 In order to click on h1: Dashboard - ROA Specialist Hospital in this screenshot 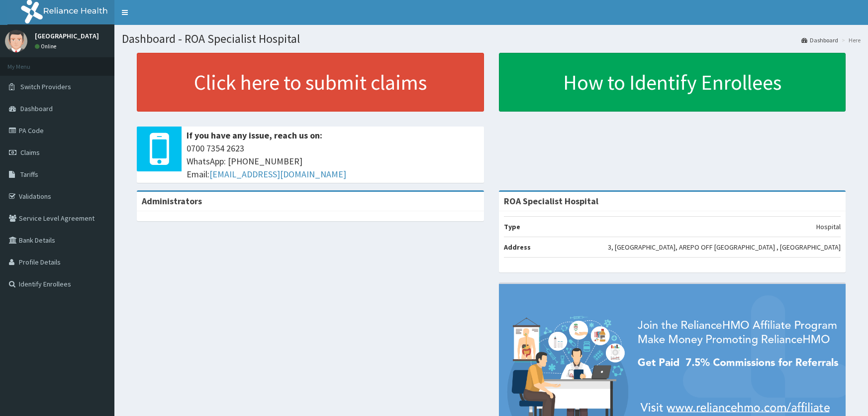, I will do `click(491, 39)`.